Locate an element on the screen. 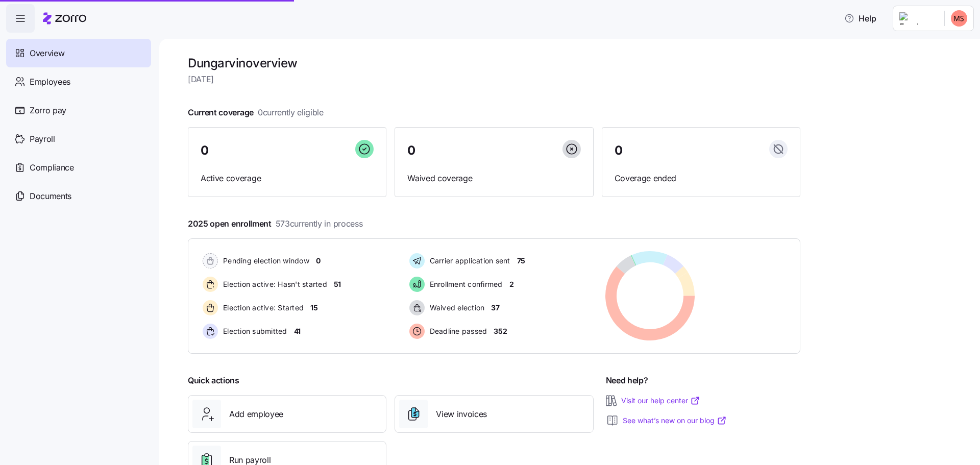  img: Employer logo is located at coordinates (918, 19).